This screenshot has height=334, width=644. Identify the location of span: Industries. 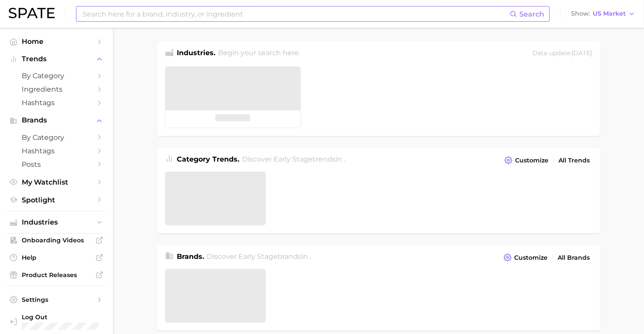
(56, 222).